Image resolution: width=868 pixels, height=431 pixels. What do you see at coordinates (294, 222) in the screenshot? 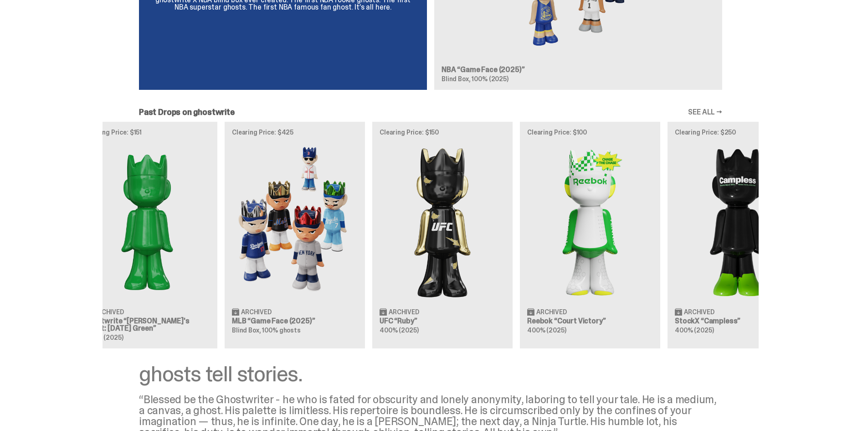
I see `img: Game Face (2025)` at bounding box center [294, 222].